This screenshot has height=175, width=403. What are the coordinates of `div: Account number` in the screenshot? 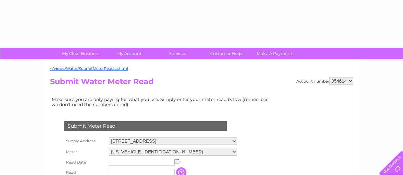 It's located at (324, 81).